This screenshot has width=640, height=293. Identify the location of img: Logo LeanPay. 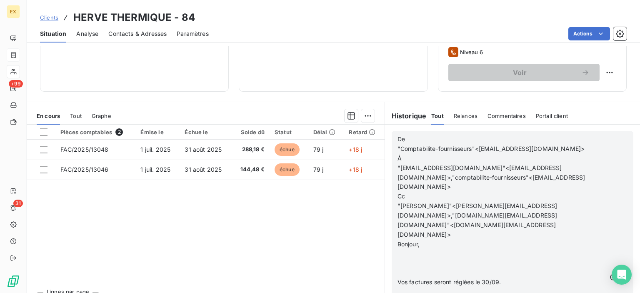
(13, 281).